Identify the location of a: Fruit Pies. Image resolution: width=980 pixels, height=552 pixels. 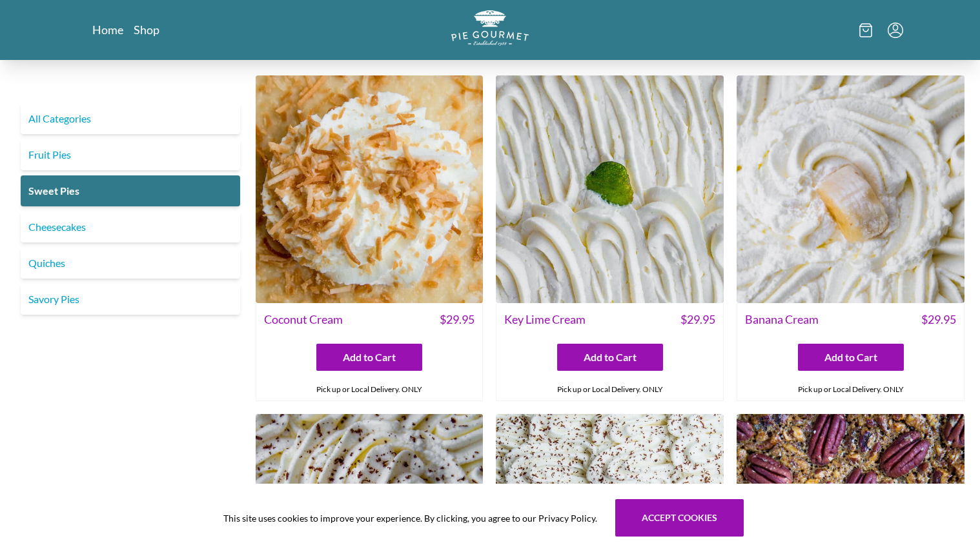
(130, 155).